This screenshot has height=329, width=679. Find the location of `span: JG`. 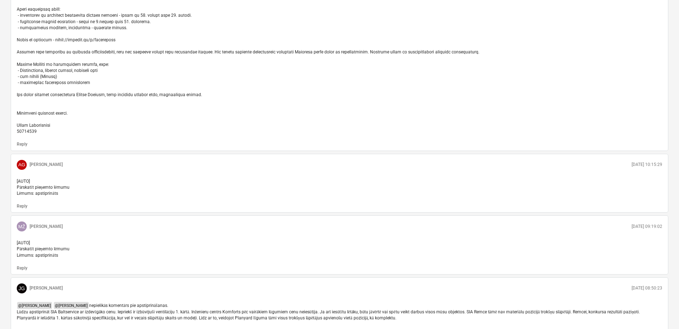

span: JG is located at coordinates (22, 289).